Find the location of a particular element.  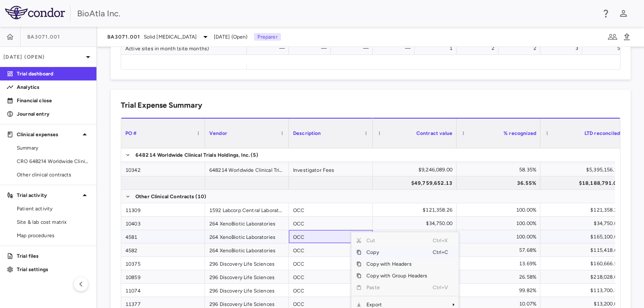

h6: Trial Expense Summary is located at coordinates (161, 105).